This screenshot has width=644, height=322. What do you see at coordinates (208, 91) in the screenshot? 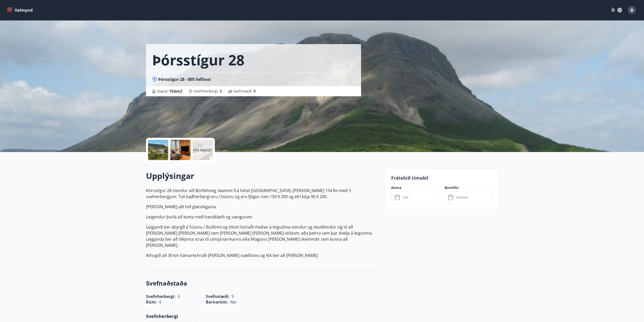
I see `span: Svefnherbergi :` at bounding box center [208, 91].